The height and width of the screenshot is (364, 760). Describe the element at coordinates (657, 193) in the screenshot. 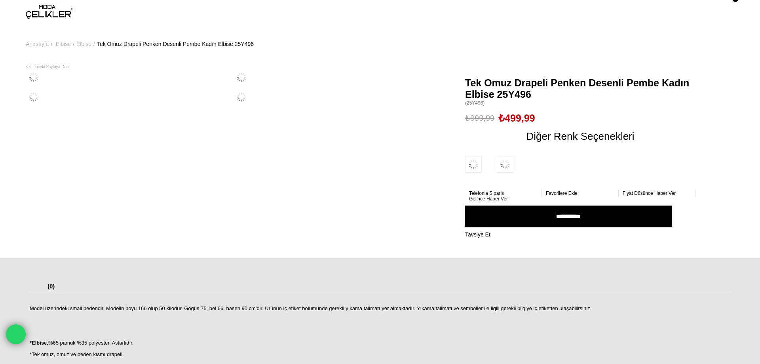

I see `a: Fiyat Düşünce Haber Ver` at that location.